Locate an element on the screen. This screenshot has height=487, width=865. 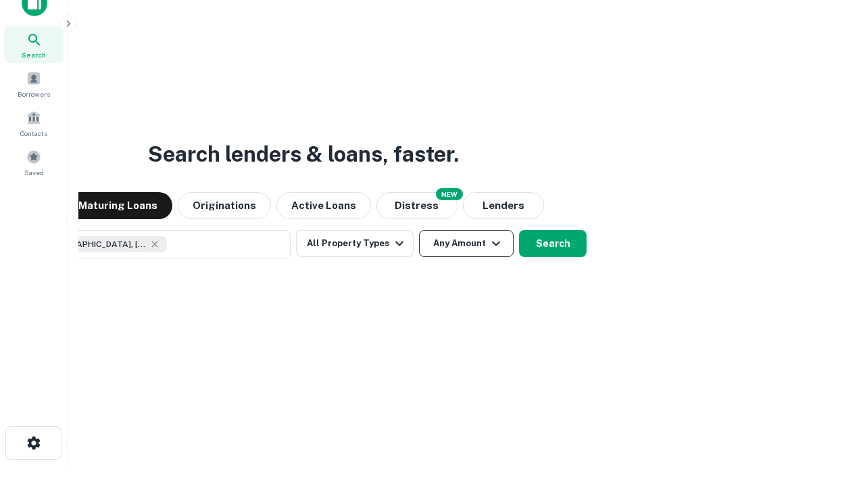
button: Any Amount is located at coordinates (466, 243).